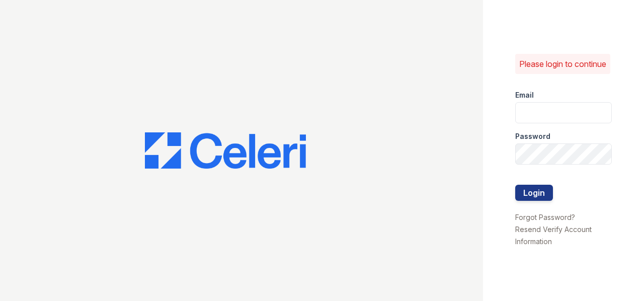  Describe the element at coordinates (533, 137) in the screenshot. I see `label: Password` at that location.